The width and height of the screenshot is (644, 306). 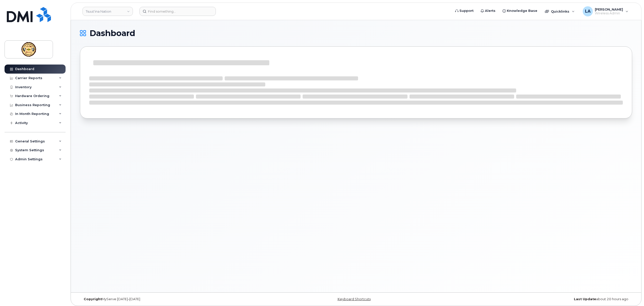 What do you see at coordinates (93, 299) in the screenshot?
I see `strong: Copyright` at bounding box center [93, 299].